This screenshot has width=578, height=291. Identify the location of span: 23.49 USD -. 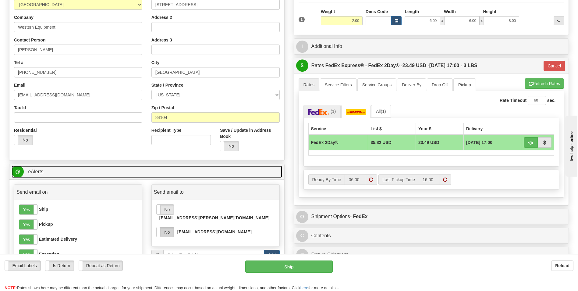
(416, 65).